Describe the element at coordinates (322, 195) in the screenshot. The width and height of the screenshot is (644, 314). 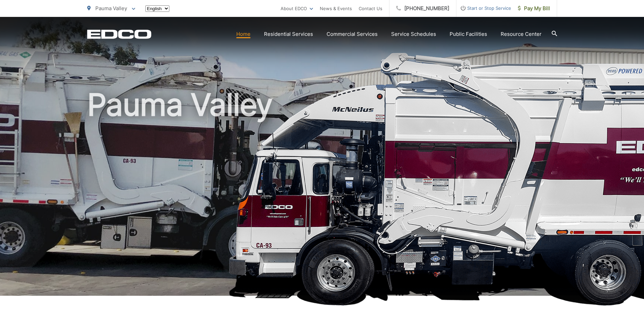
I see `h1: Pauma Valley` at that location.